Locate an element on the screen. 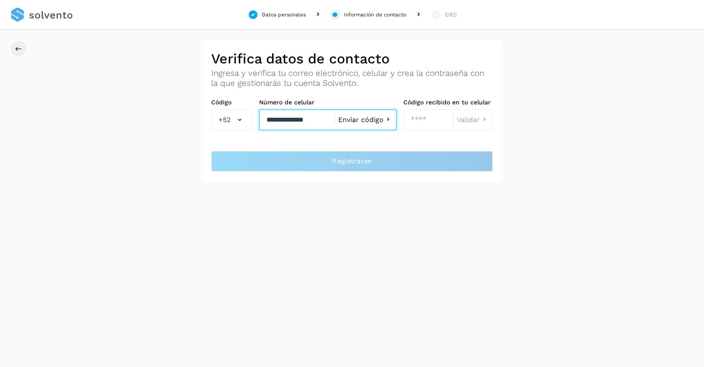 The height and width of the screenshot is (367, 704). span: +52 is located at coordinates (225, 120).